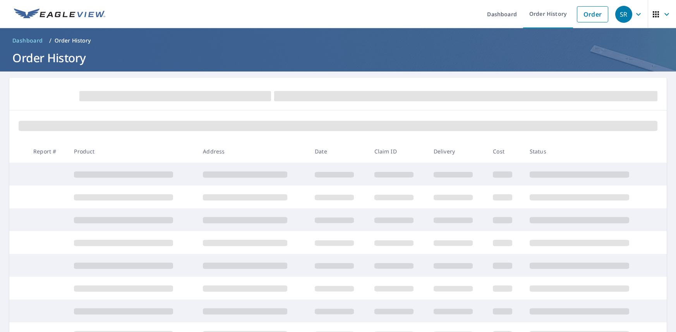 This screenshot has height=332, width=676. Describe the element at coordinates (47, 151) in the screenshot. I see `th: Report #` at that location.